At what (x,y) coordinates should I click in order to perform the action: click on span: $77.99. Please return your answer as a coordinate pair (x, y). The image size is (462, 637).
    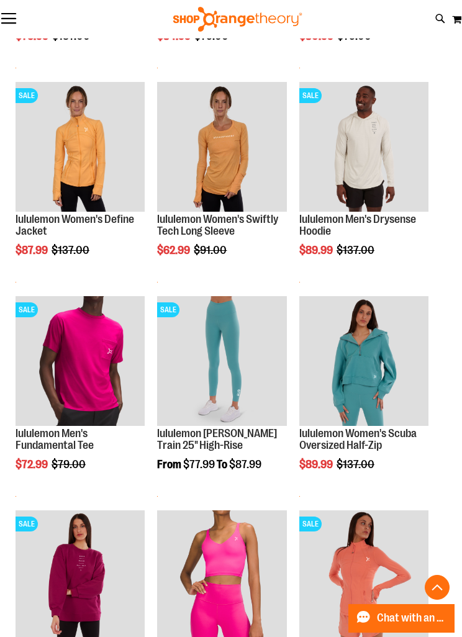
    Looking at the image, I should click on (199, 465).